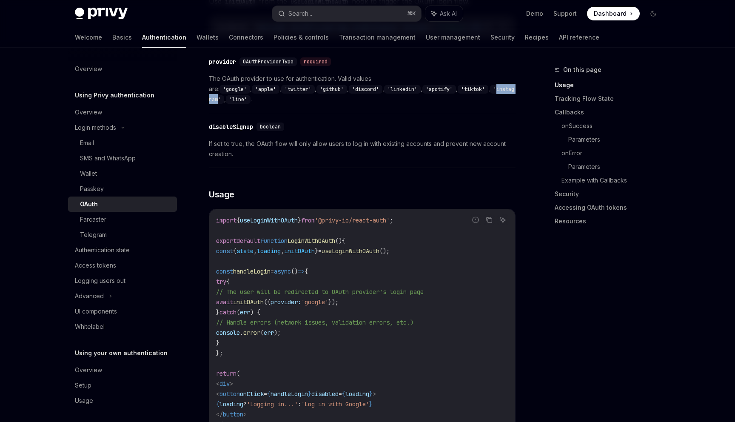 The image size is (735, 422). Describe the element at coordinates (89, 296) in the screenshot. I see `div: Advanced` at that location.